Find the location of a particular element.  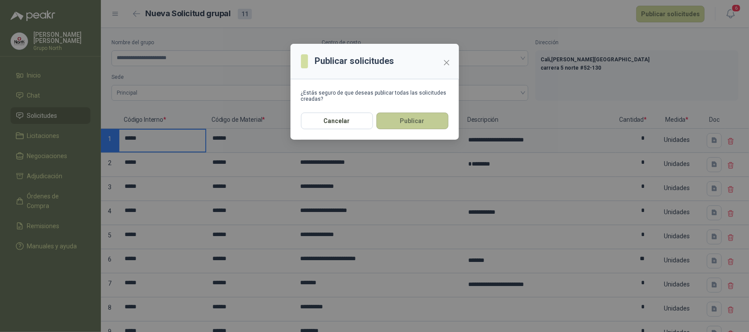

button: Cancelar is located at coordinates (337, 121).